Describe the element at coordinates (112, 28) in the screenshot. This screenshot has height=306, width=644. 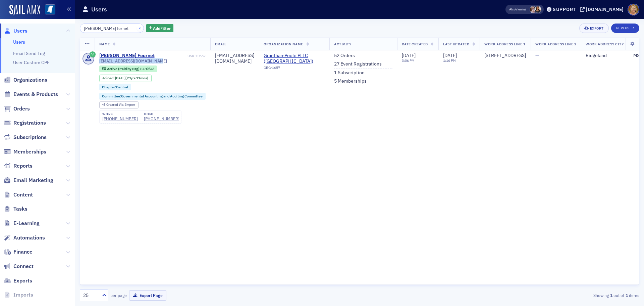
I see `input: Search…` at that location.